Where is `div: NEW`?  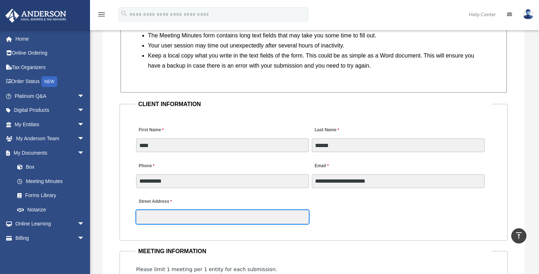 div: NEW is located at coordinates (49, 82).